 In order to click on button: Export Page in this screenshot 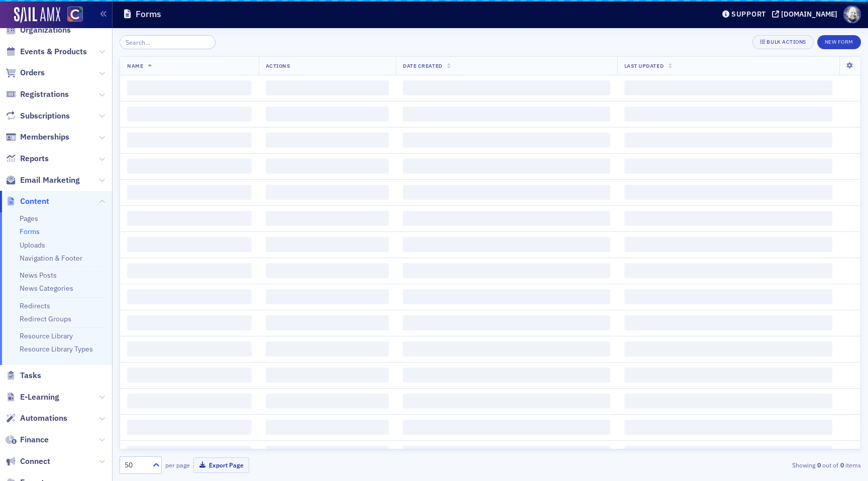, I will do `click(221, 466)`.